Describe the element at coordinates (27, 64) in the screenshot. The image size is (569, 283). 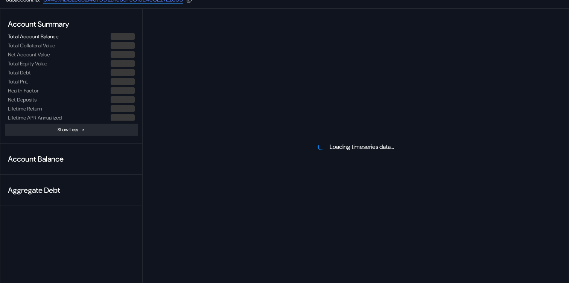
I see `div: Total Equity Value` at that location.